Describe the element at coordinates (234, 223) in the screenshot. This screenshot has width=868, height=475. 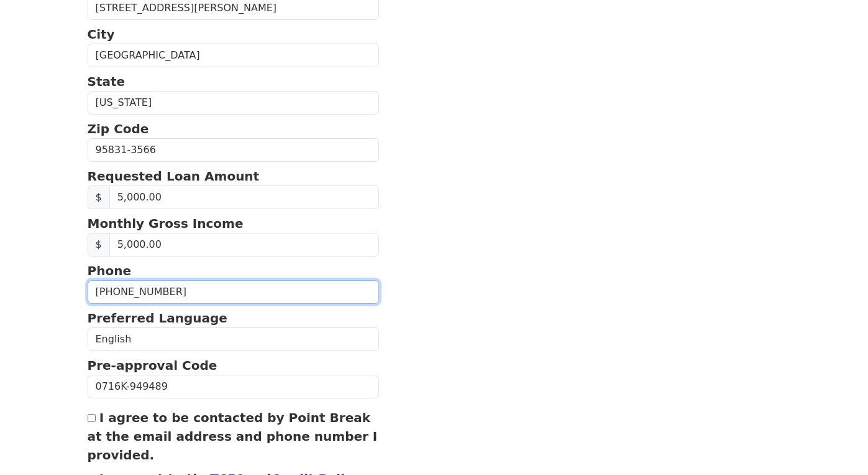
I see `p: Monthly Gross Income` at that location.